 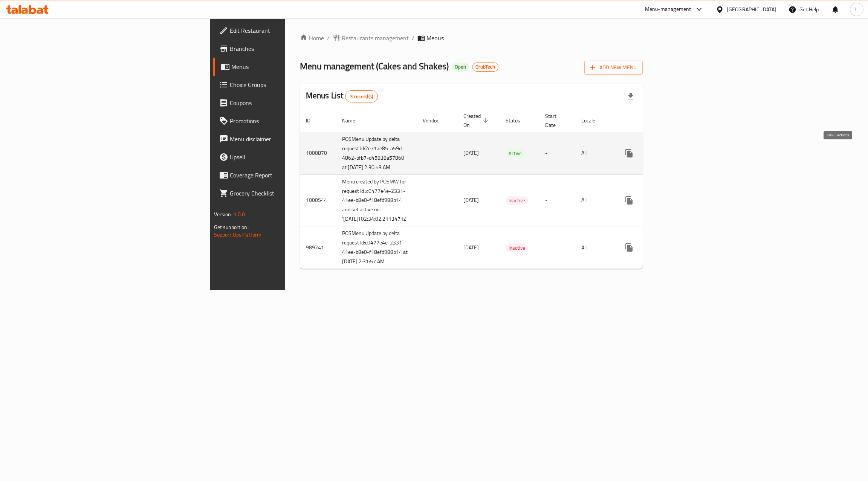 What do you see at coordinates (289, 175) in the screenshot?
I see `span: Coverage Report` at bounding box center [289, 175].